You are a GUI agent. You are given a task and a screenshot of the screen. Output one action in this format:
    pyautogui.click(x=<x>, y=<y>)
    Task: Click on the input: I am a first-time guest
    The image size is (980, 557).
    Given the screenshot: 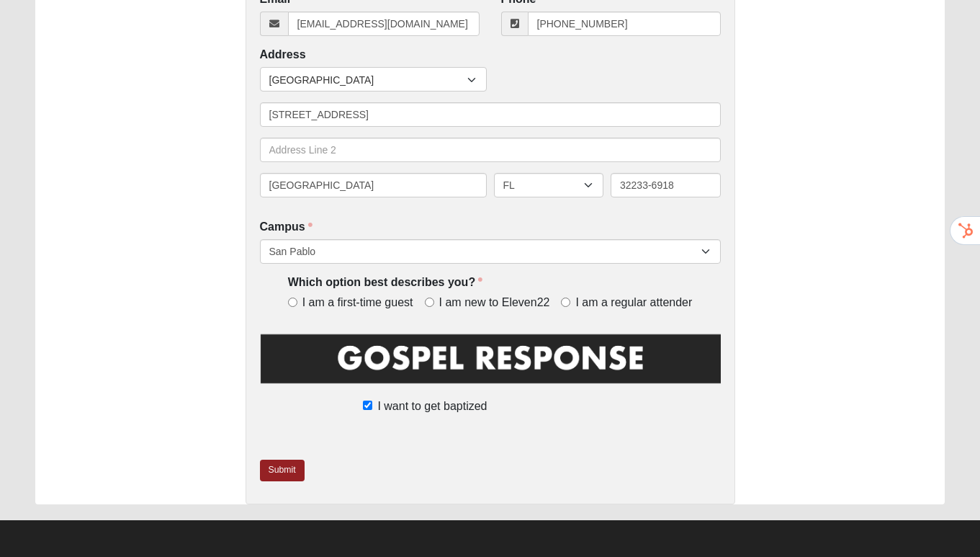 What is the action you would take?
    pyautogui.click(x=292, y=302)
    